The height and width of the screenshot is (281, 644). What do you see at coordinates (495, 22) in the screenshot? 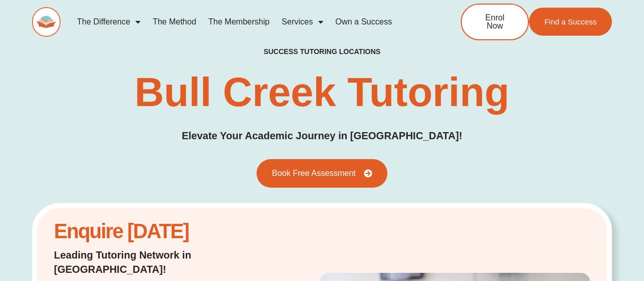
I see `span: Enrol Now` at bounding box center [495, 22].